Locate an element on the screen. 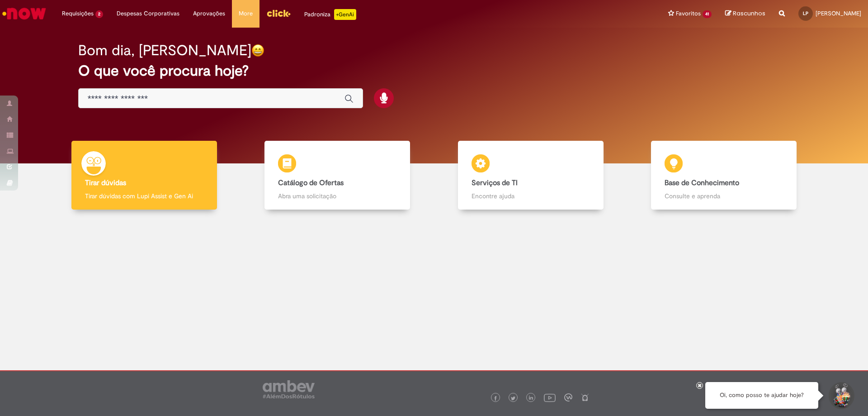 The image size is (868, 416). img: logo_footer_twitter.png is located at coordinates (513, 398).